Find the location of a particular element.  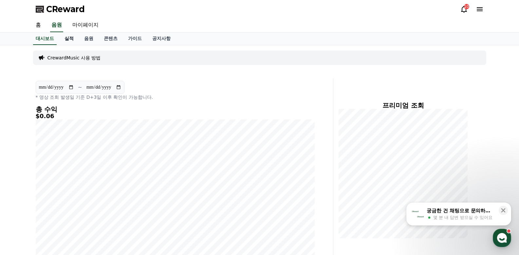

a: 공지사항 is located at coordinates (162, 39).